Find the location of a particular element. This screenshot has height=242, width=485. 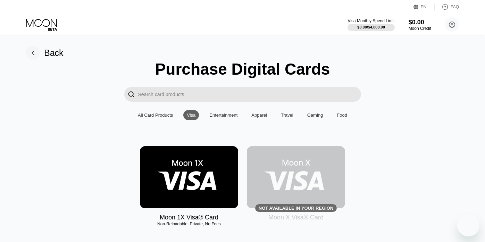

div: Food is located at coordinates (342, 115).